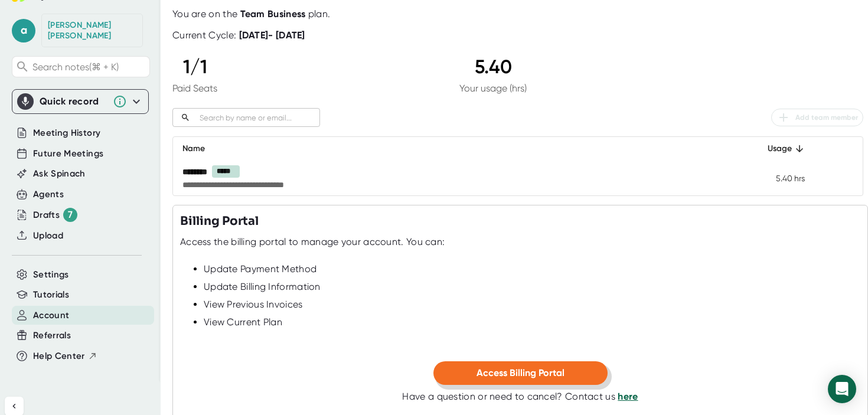 The height and width of the screenshot is (415, 868). What do you see at coordinates (59, 174) in the screenshot?
I see `span: Ask Spinach` at bounding box center [59, 174].